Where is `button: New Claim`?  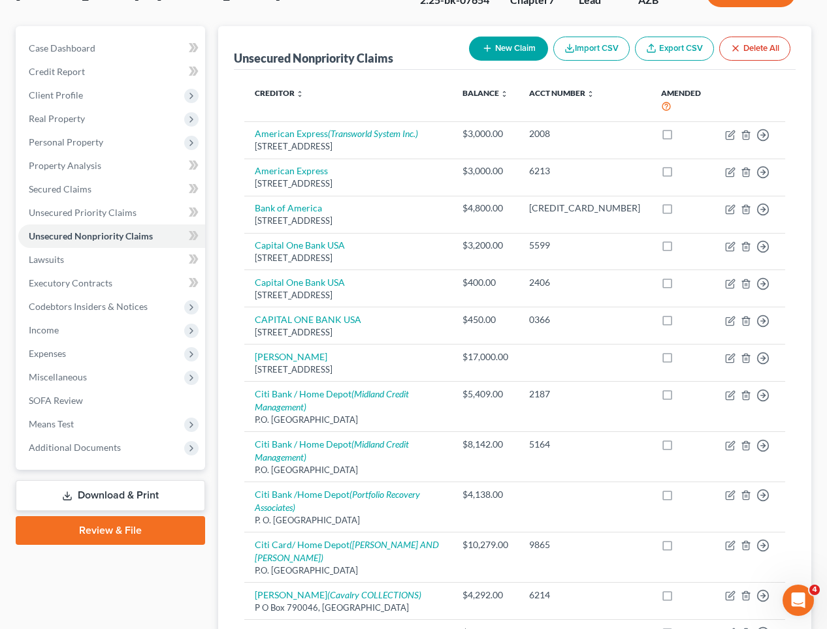
button: New Claim is located at coordinates (508, 48).